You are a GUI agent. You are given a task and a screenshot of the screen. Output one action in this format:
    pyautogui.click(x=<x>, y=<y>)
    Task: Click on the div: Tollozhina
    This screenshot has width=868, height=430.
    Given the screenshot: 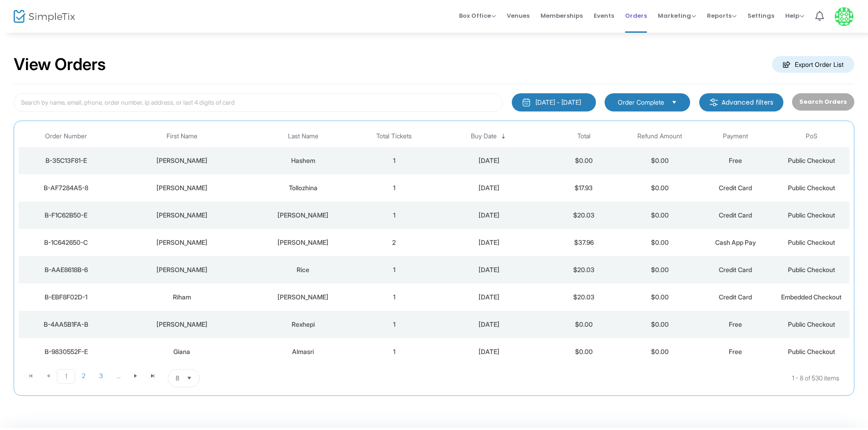 What is the action you would take?
    pyautogui.click(x=303, y=188)
    